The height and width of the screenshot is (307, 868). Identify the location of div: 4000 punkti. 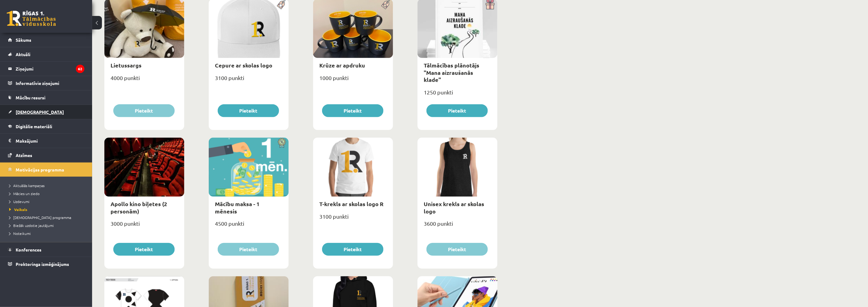
(144, 81).